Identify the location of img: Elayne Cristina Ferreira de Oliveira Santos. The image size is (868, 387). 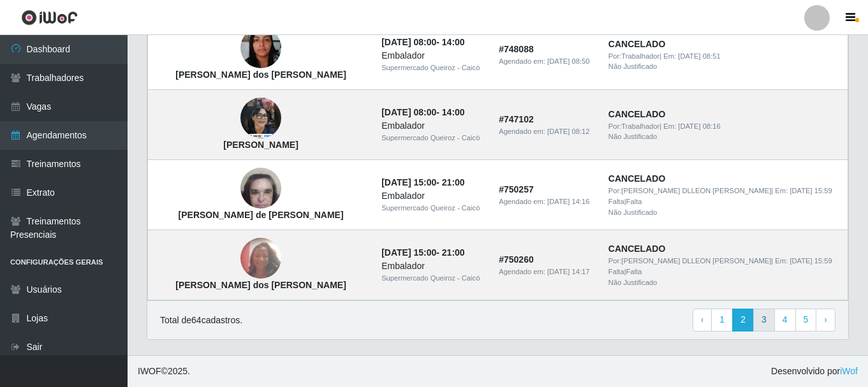
(261, 188).